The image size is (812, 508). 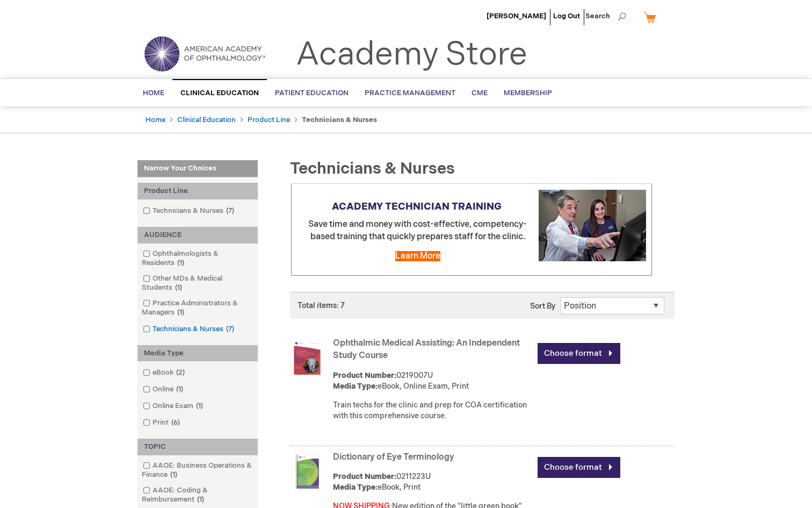 What do you see at coordinates (198, 308) in the screenshot?
I see `a: Practice Administrators & Managers1` at bounding box center [198, 308].